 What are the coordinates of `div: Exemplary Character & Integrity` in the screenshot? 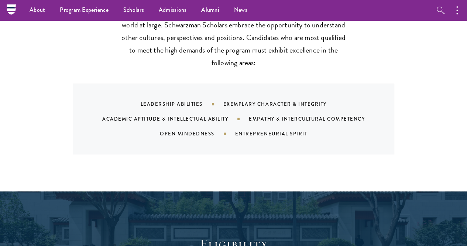 It's located at (284, 104).